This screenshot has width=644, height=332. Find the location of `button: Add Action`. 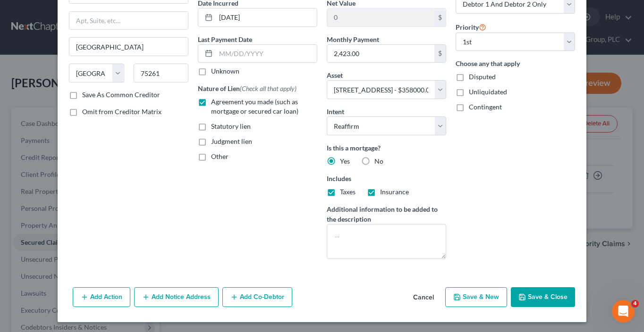

button: Add Action is located at coordinates (101, 297).